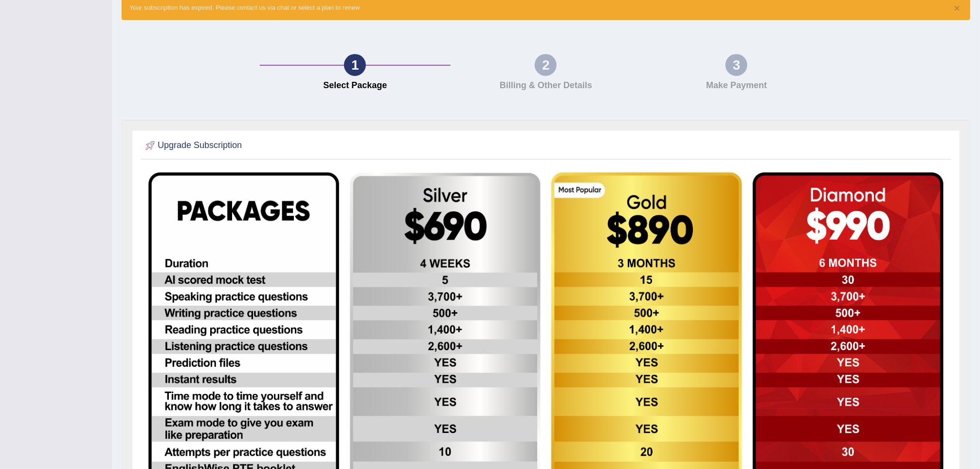 The width and height of the screenshot is (980, 469). Describe the element at coordinates (545, 65) in the screenshot. I see `div: 2` at that location.